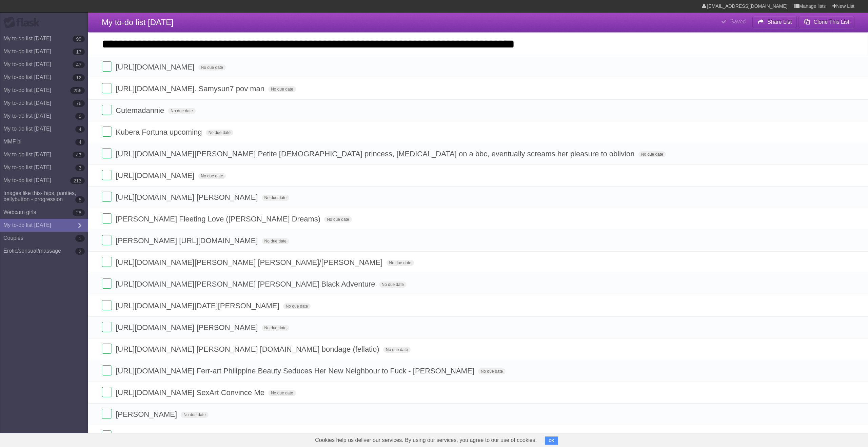 The width and height of the screenshot is (868, 447). What do you see at coordinates (141, 110) in the screenshot?
I see `span: Cutemadannie` at bounding box center [141, 110].